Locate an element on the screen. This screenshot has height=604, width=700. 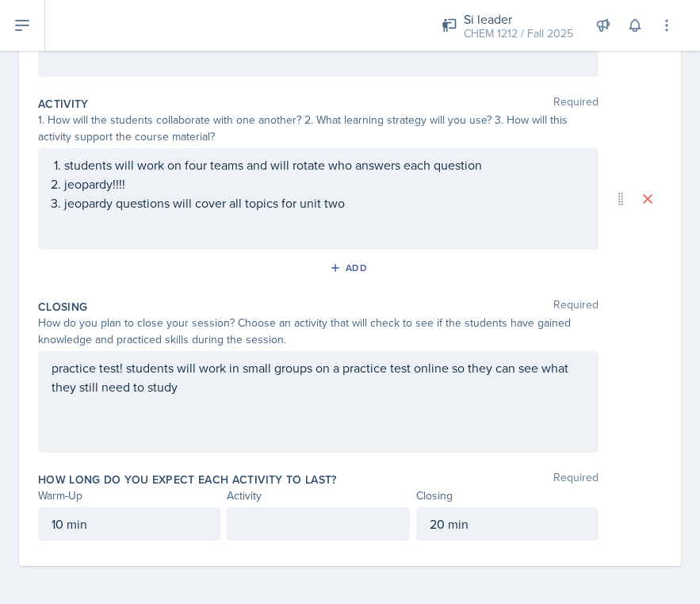
div: 1. How will the students collaborate with one another? 2. What learning strategy will you use? 3.... is located at coordinates (318, 128).